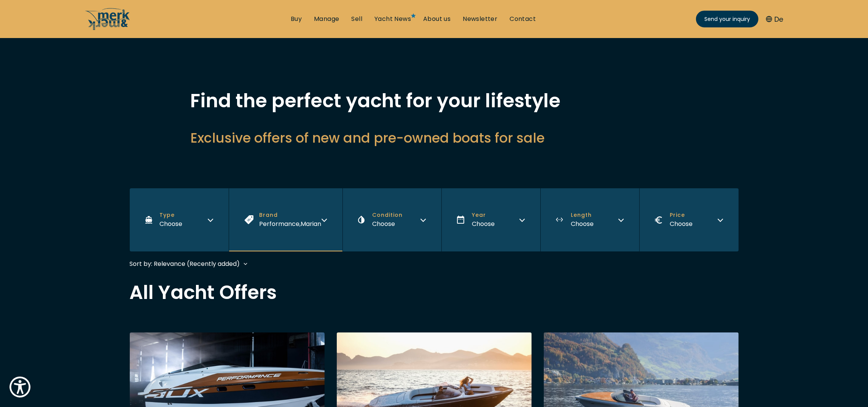 The image size is (868, 407). What do you see at coordinates (179, 220) in the screenshot?
I see `button: Type` at bounding box center [179, 220].